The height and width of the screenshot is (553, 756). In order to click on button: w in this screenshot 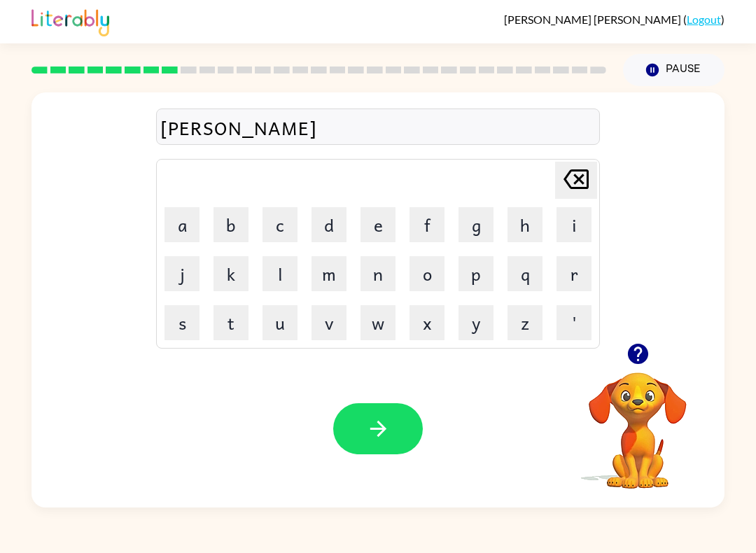, I will do `click(378, 322)`.